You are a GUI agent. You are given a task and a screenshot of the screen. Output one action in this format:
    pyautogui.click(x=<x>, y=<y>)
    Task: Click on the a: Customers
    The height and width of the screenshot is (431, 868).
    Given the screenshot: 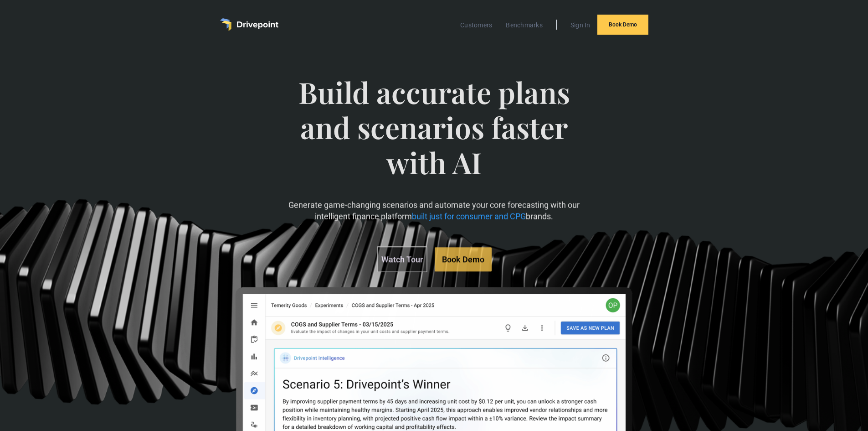 What is the action you would take?
    pyautogui.click(x=476, y=25)
    